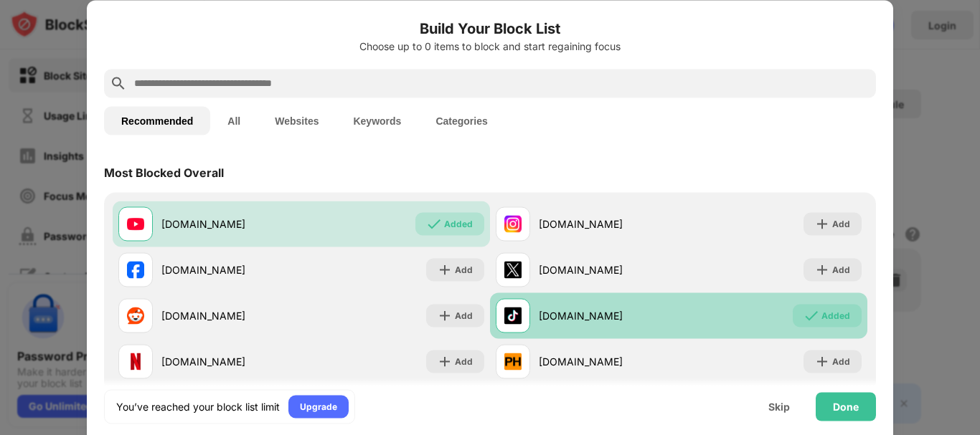 The image size is (980, 435). I want to click on div: Done, so click(846, 407).